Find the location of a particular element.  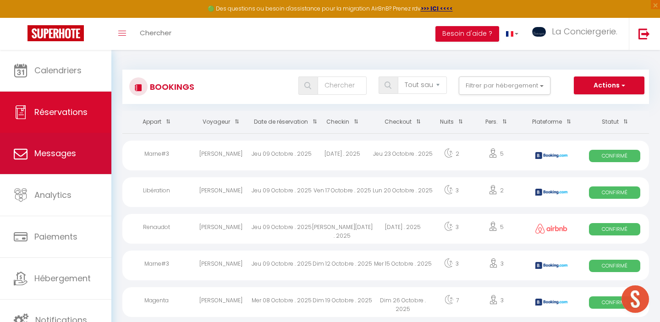

th: Sort by booking date is located at coordinates (282, 122).